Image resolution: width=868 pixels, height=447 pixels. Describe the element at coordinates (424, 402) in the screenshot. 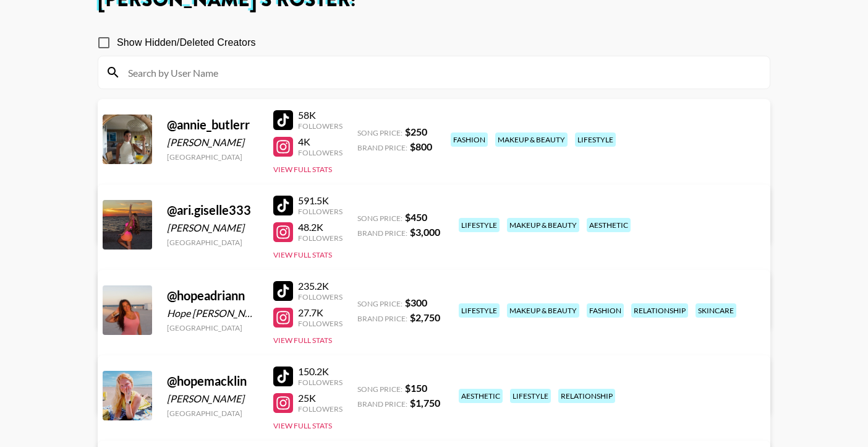

I see `strong: $ 1,750` at that location.